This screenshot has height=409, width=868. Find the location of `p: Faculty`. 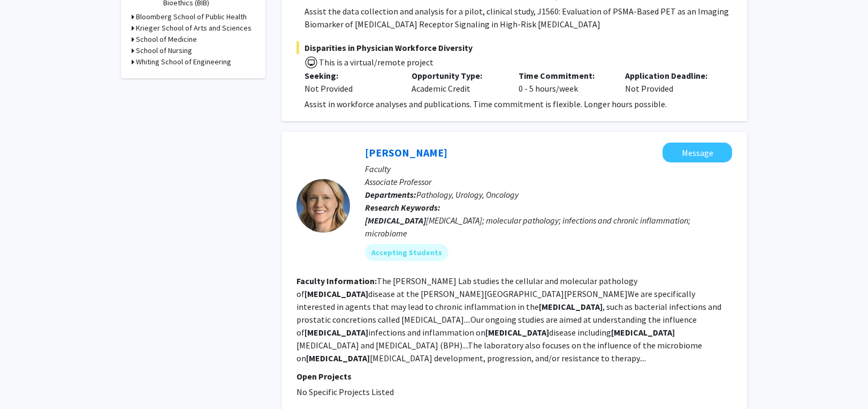

p: Faculty is located at coordinates (548, 169).